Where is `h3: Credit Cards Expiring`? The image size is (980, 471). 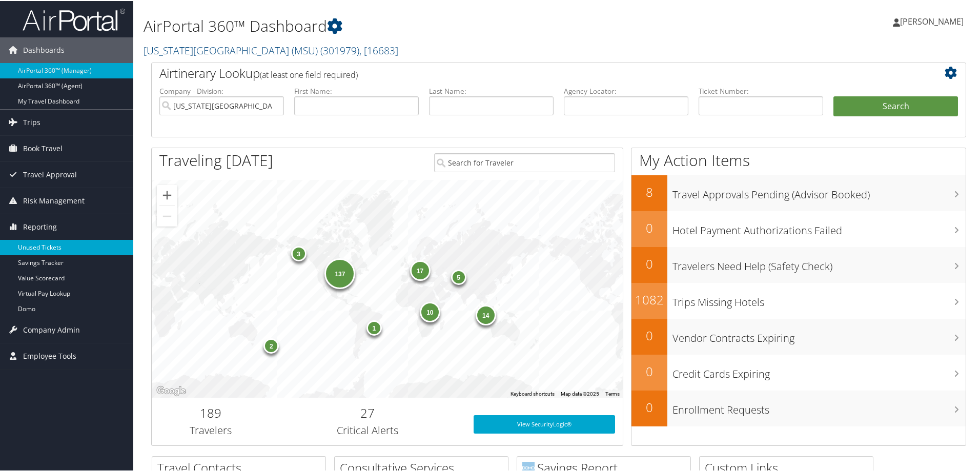
h3: Credit Cards Expiring is located at coordinates (819, 370).